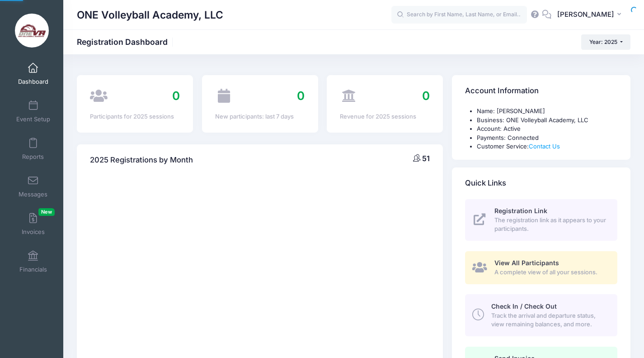 The height and width of the screenshot is (358, 644). I want to click on a: View All Participants A complete view of all your sessions., so click(541, 267).